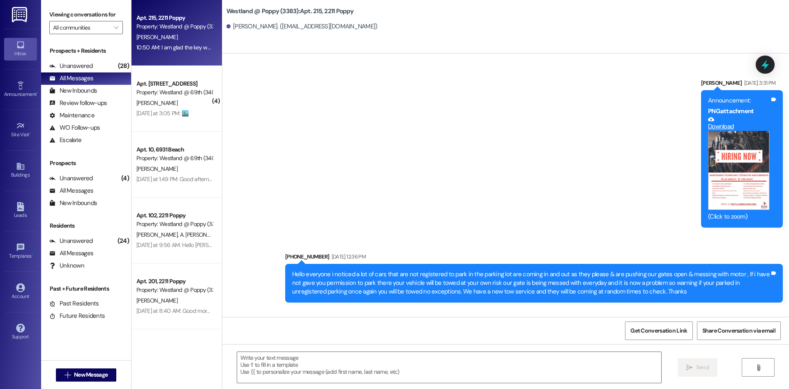 The image size is (789, 389). What do you see at coordinates (86, 163) in the screenshot?
I see `div: Prospects` at bounding box center [86, 163].